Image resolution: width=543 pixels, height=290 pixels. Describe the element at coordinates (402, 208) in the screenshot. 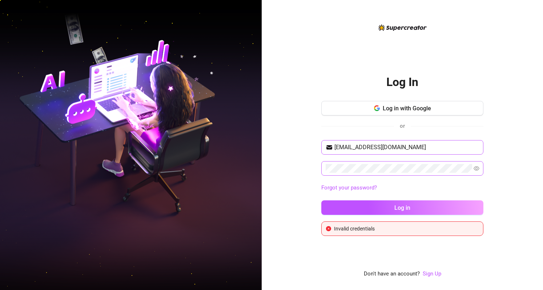

I see `button: Log in` at that location.